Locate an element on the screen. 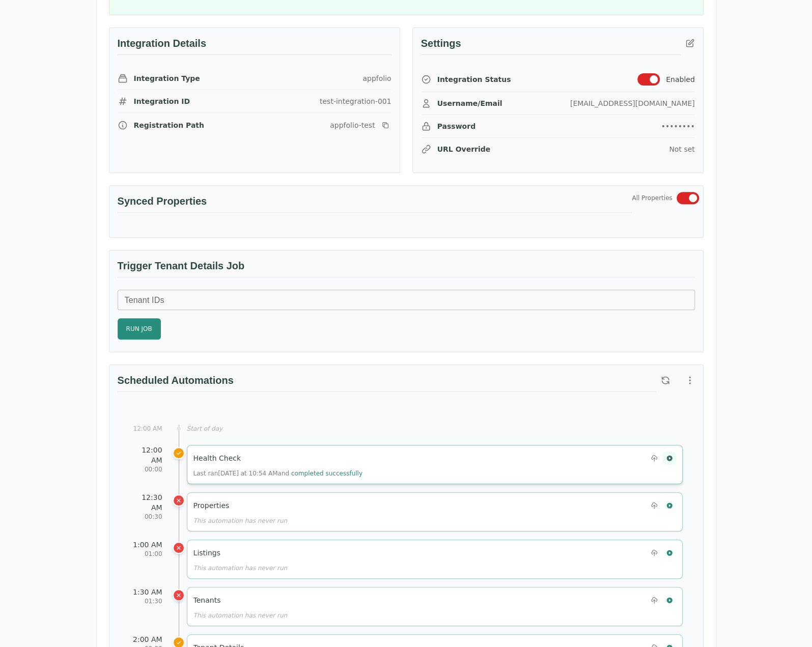 This screenshot has width=812, height=647. div: Tenants was scheduled for 1:30 AM but missed its scheduled time and hasn't run is located at coordinates (179, 595).